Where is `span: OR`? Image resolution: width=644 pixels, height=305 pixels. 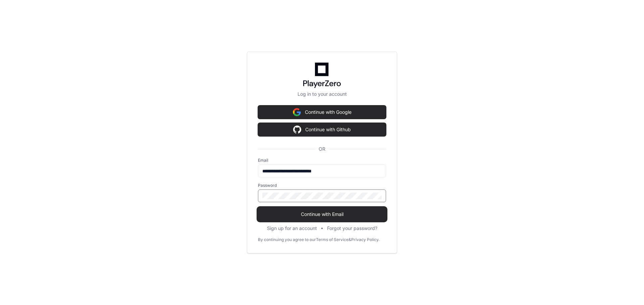
span: OR is located at coordinates (322, 149).